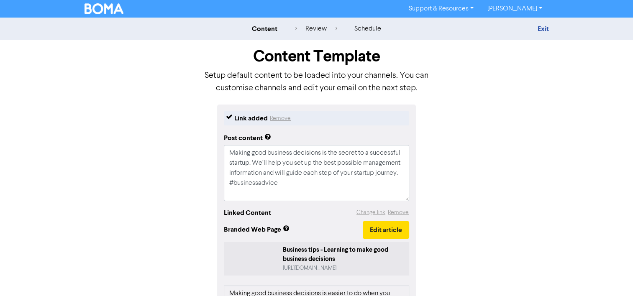 The width and height of the screenshot is (633, 296). What do you see at coordinates (264, 29) in the screenshot?
I see `div: content` at bounding box center [264, 29].